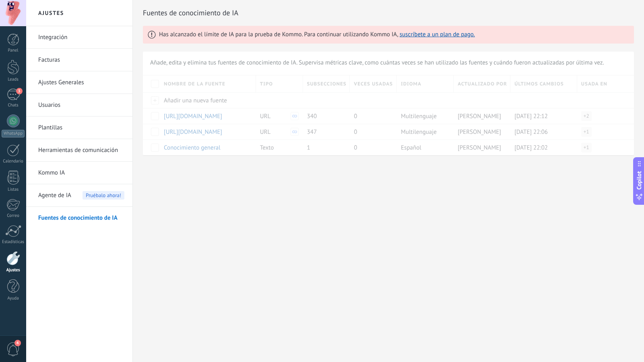 This screenshot has height=362, width=644. I want to click on a: Usuarios, so click(81, 106).